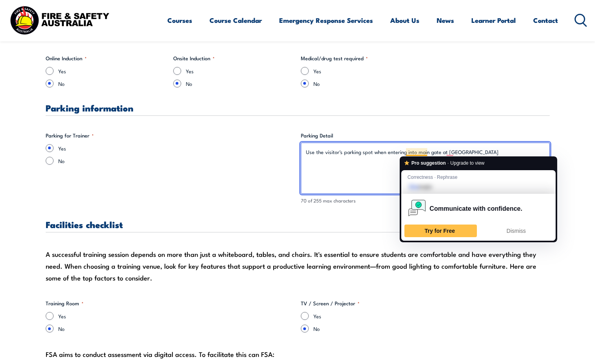 The image size is (595, 364). What do you see at coordinates (405, 20) in the screenshot?
I see `a: About Us` at bounding box center [405, 20].